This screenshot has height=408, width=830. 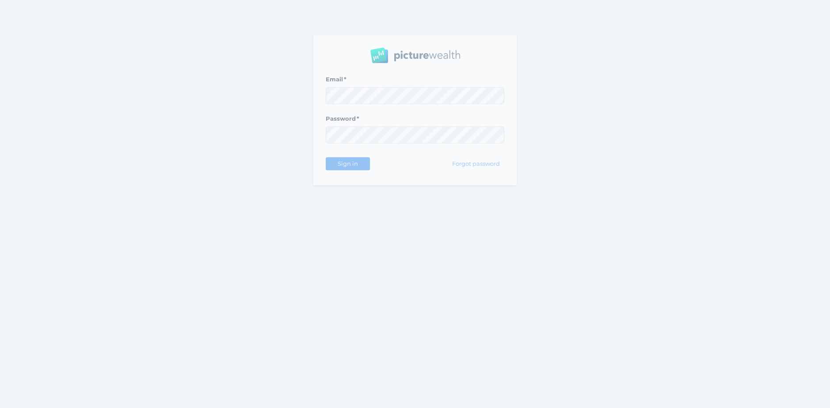 I want to click on label: Password, so click(x=415, y=117).